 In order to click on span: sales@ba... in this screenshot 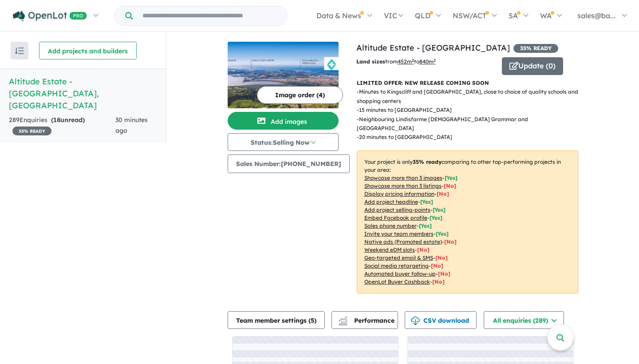, I will do `click(596, 15)`.